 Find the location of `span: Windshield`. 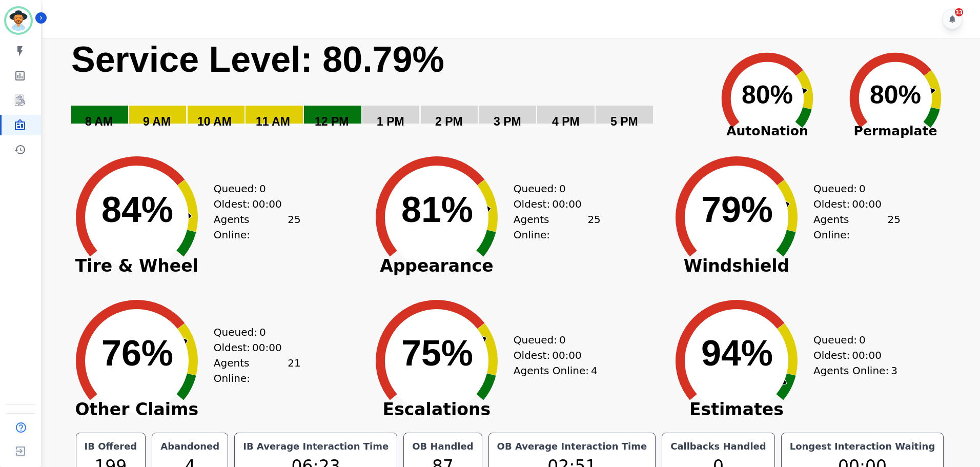

span: Windshield is located at coordinates (737, 266).